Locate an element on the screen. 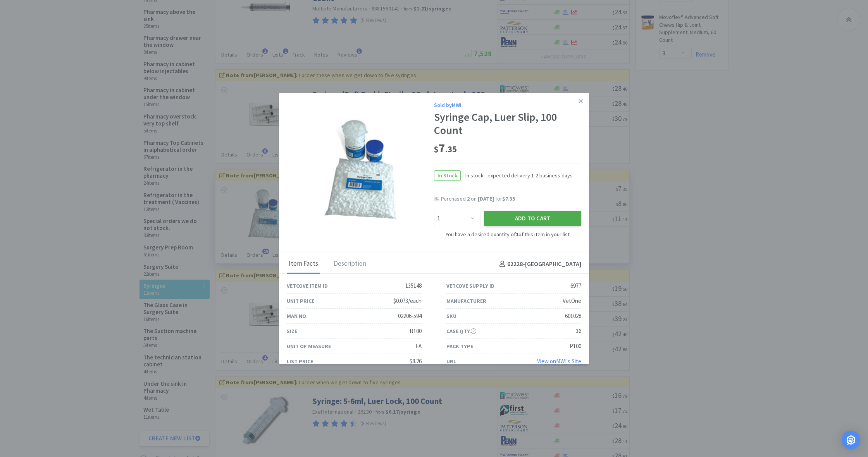  div: Case Qty. is located at coordinates (461, 331).